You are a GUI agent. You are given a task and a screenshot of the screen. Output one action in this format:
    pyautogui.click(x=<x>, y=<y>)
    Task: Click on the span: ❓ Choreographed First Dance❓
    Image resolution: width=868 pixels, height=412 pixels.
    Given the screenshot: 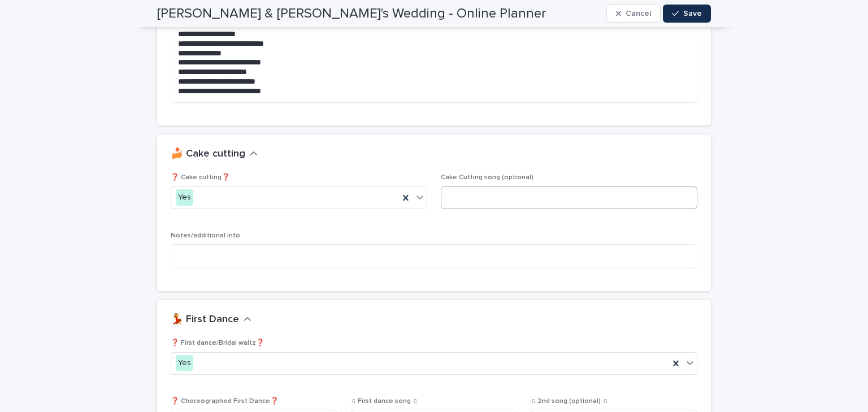 What is the action you would take?
    pyautogui.click(x=224, y=401)
    